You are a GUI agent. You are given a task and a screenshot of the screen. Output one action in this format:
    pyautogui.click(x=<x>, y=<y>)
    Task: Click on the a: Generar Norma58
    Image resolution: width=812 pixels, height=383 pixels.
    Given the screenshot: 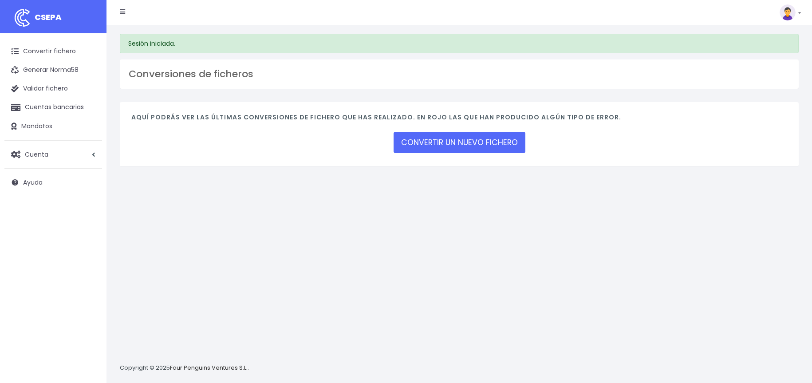 What is the action you would take?
    pyautogui.click(x=53, y=70)
    